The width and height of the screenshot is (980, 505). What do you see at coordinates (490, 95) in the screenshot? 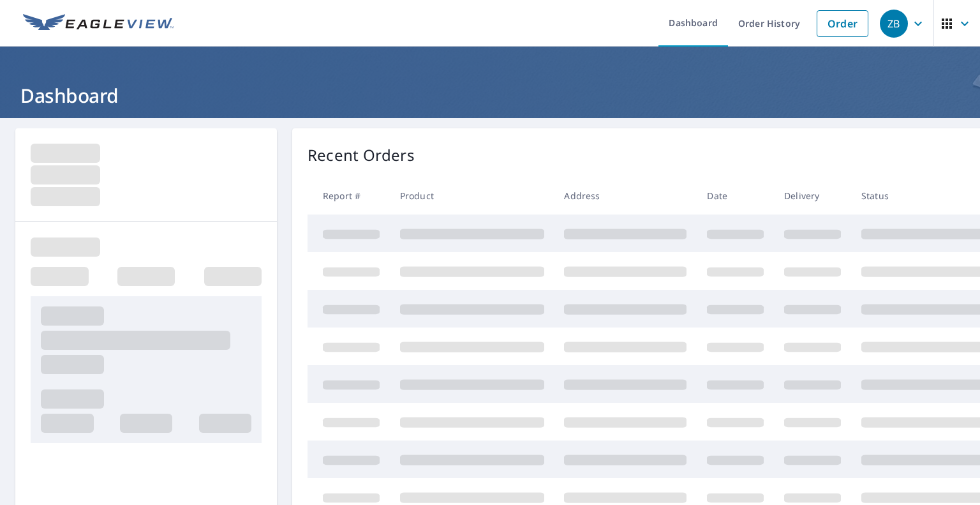
I see `h1: Dashboard` at bounding box center [490, 95].